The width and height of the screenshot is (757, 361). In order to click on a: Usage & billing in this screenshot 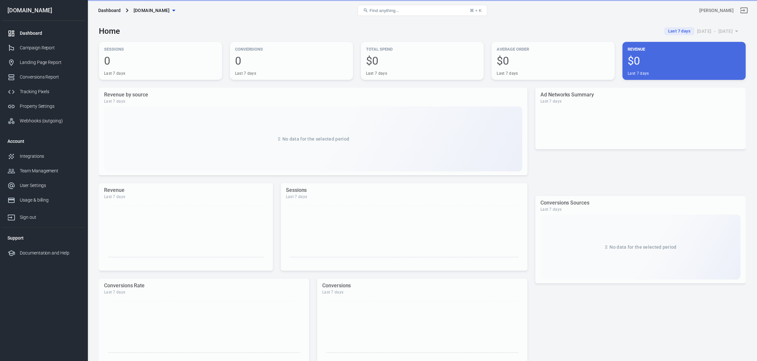, I will do `click(44, 200)`.